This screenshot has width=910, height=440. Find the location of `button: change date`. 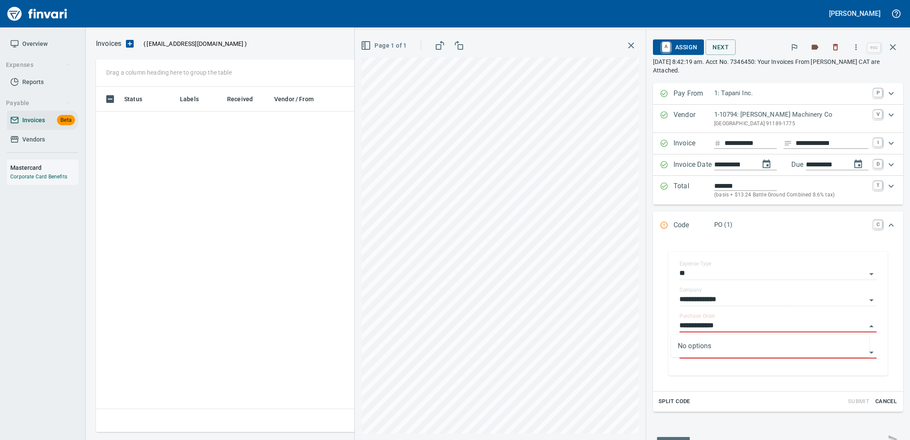

button: change date is located at coordinates (767, 164).